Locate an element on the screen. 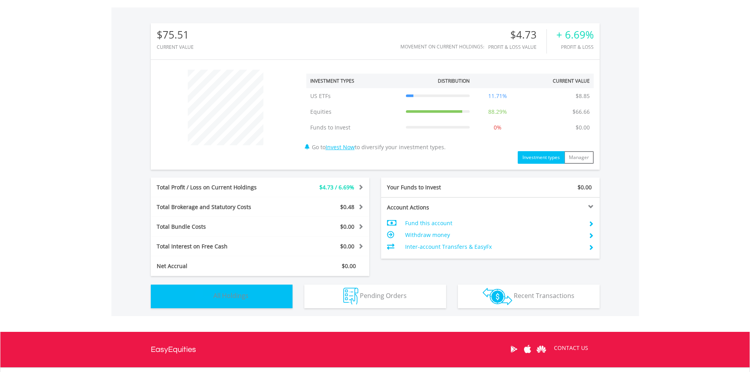  td: Inter-account Transfers & EasyFx is located at coordinates (493, 247).